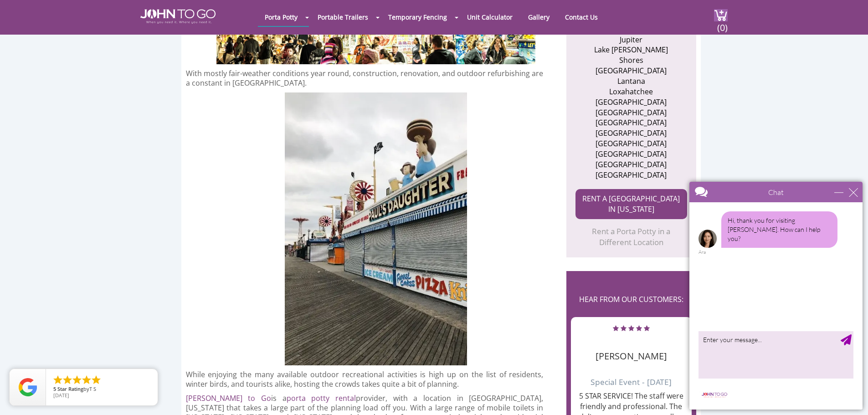  Describe the element at coordinates (539, 17) in the screenshot. I see `a: Gallery` at that location.